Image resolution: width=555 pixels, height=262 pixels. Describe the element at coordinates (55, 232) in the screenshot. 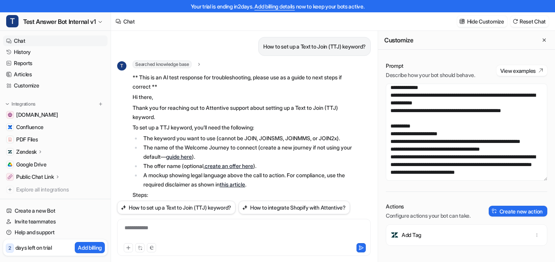

I see `a: Help and support` at that location.